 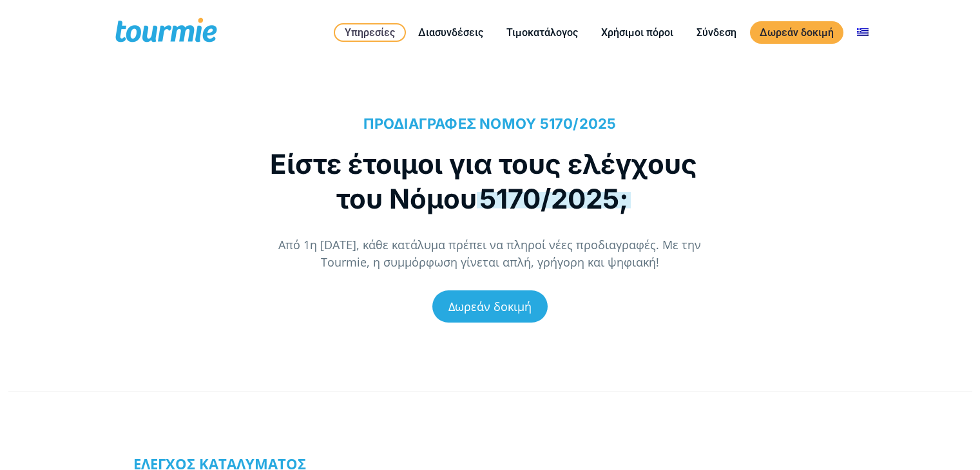 I want to click on a: Αλλαγή σε, so click(x=862, y=32).